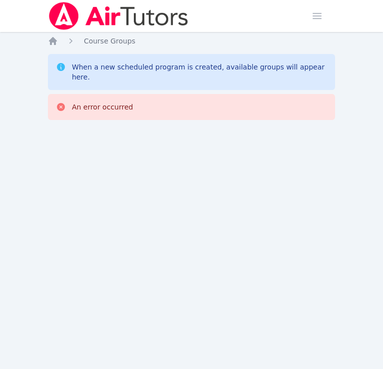 The image size is (383, 369). Describe the element at coordinates (199, 72) in the screenshot. I see `div: When a new scheduled program is created, available groups will appear here.` at that location.